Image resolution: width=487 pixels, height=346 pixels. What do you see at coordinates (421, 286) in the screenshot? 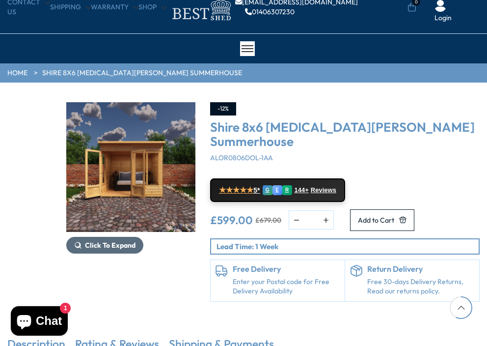
I see `p: Free 30-days Delivery Returns, Read our returns policy.` at bounding box center [421, 286].